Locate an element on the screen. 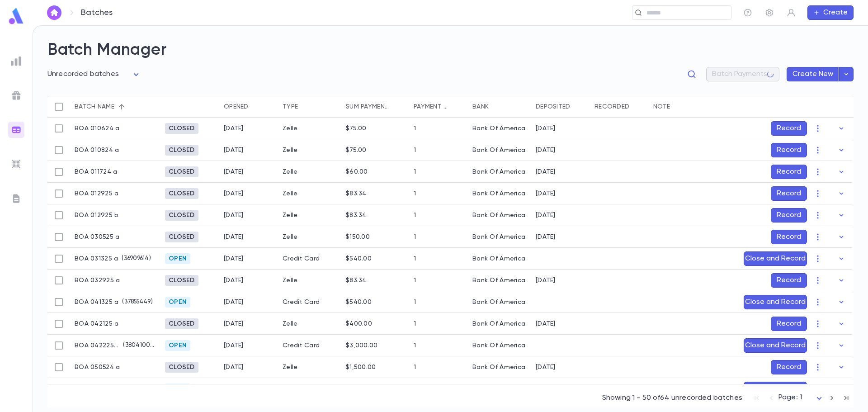 This screenshot has width=868, height=412. div: 1/17/2024 is located at coordinates (546, 172).